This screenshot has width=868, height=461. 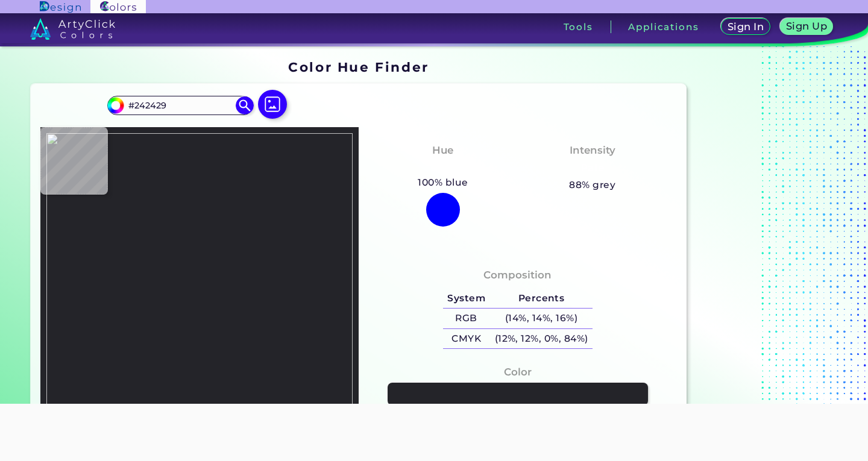 What do you see at coordinates (180, 105) in the screenshot?
I see `input: type color..` at bounding box center [180, 105].